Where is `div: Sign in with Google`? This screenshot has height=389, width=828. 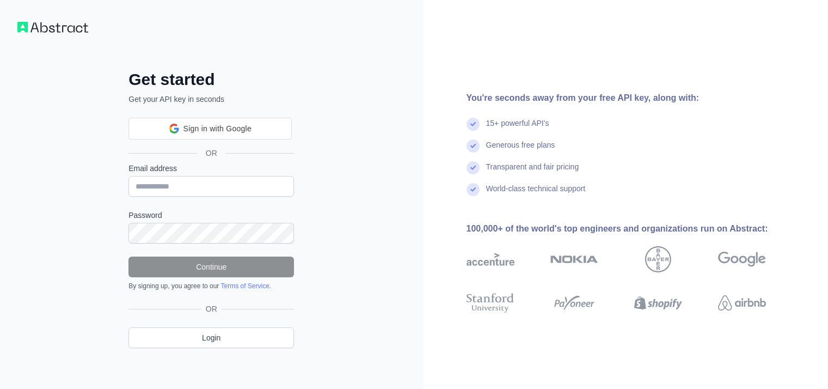 div: Sign in with Google is located at coordinates (210, 129).